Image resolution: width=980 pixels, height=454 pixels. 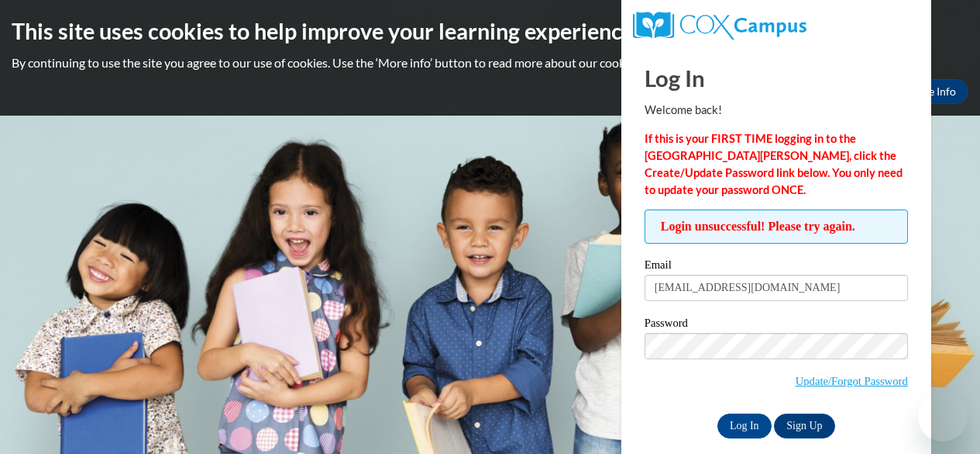 I want to click on a: Update/Forgot Password, so click(x=852, y=380).